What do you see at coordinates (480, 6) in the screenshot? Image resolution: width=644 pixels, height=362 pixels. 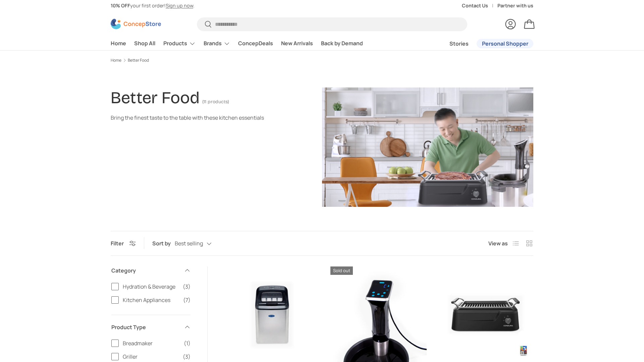 I see `a: Contact Us` at bounding box center [480, 6].